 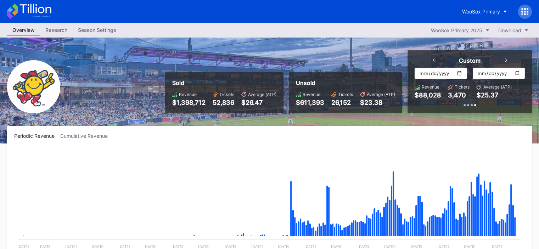 I want to click on div: Unsold, so click(x=346, y=83).